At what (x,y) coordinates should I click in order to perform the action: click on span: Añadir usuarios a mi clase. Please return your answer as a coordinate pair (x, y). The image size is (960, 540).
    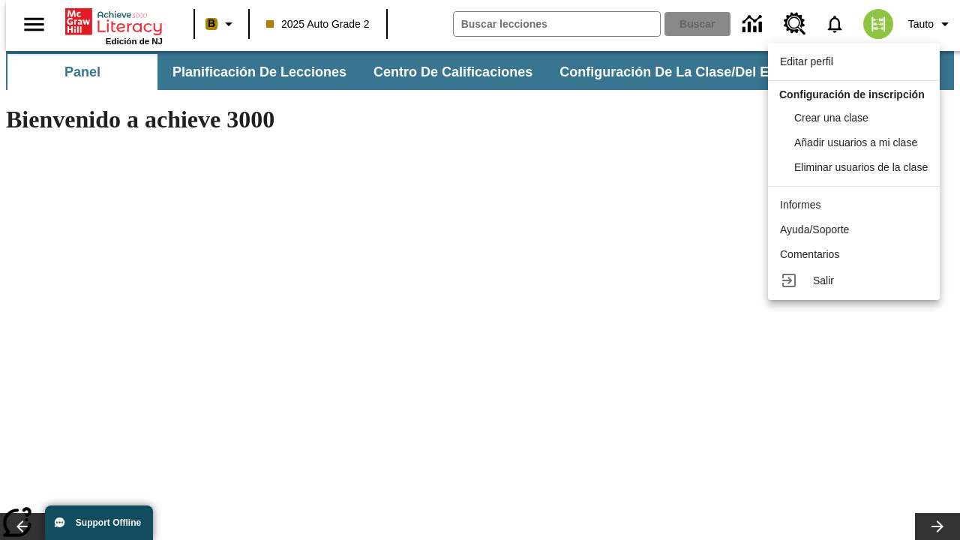
    Looking at the image, I should click on (856, 143).